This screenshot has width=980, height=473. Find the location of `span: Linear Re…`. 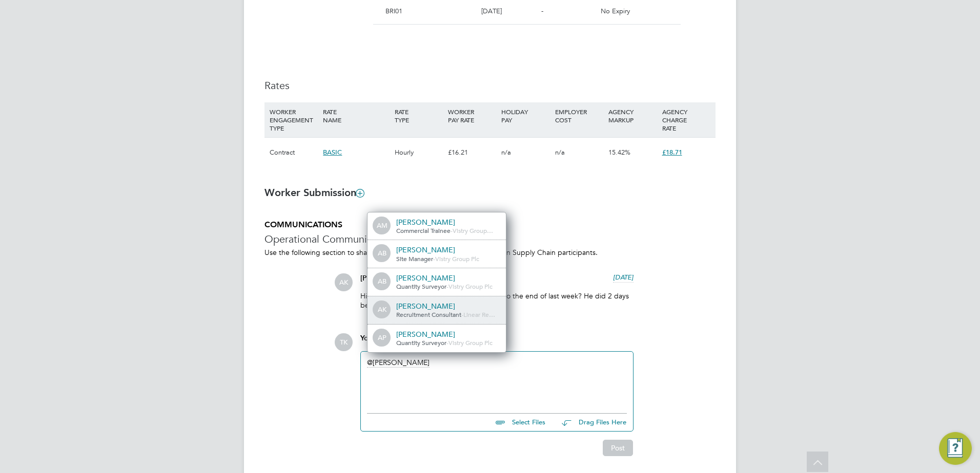

span: Linear Re… is located at coordinates (479, 314).